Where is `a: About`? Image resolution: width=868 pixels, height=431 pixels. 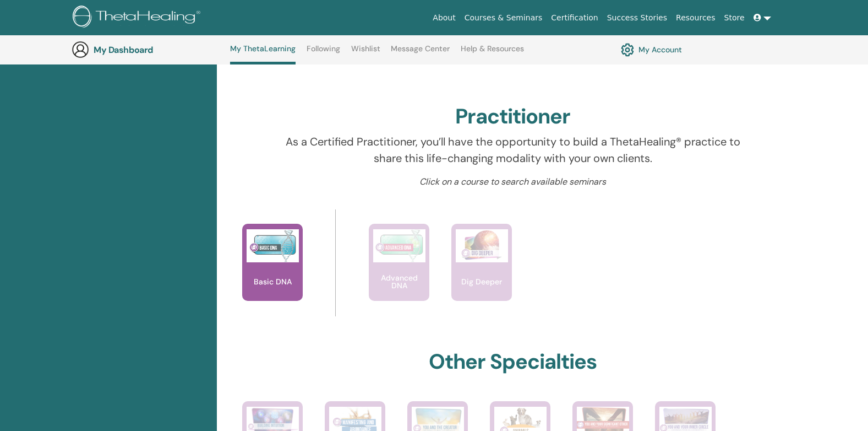
a: About is located at coordinates (444, 18).